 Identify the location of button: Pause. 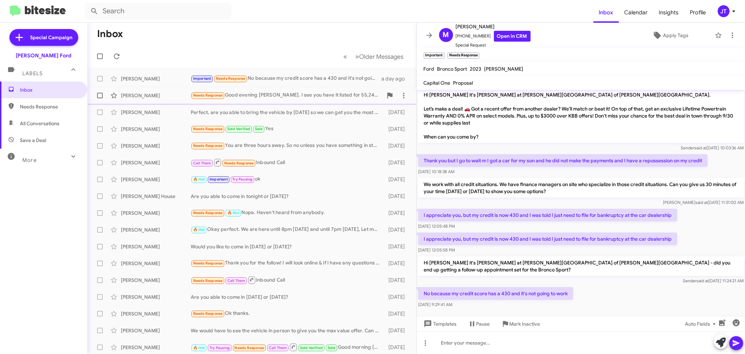
(479, 324).